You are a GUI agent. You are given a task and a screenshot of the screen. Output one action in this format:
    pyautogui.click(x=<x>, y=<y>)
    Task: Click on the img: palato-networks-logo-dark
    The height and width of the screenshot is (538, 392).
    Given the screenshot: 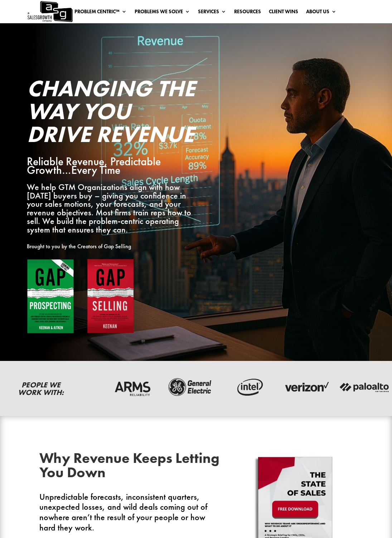 What is the action you would take?
    pyautogui.click(x=365, y=387)
    